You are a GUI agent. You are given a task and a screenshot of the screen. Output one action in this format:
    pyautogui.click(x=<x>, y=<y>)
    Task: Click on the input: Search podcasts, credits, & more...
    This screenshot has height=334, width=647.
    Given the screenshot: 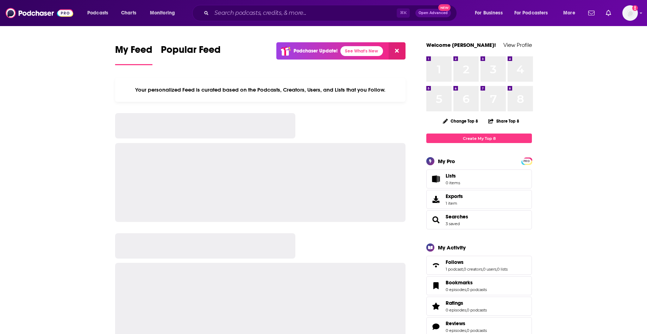 What is the action you would take?
    pyautogui.click(x=304, y=13)
    